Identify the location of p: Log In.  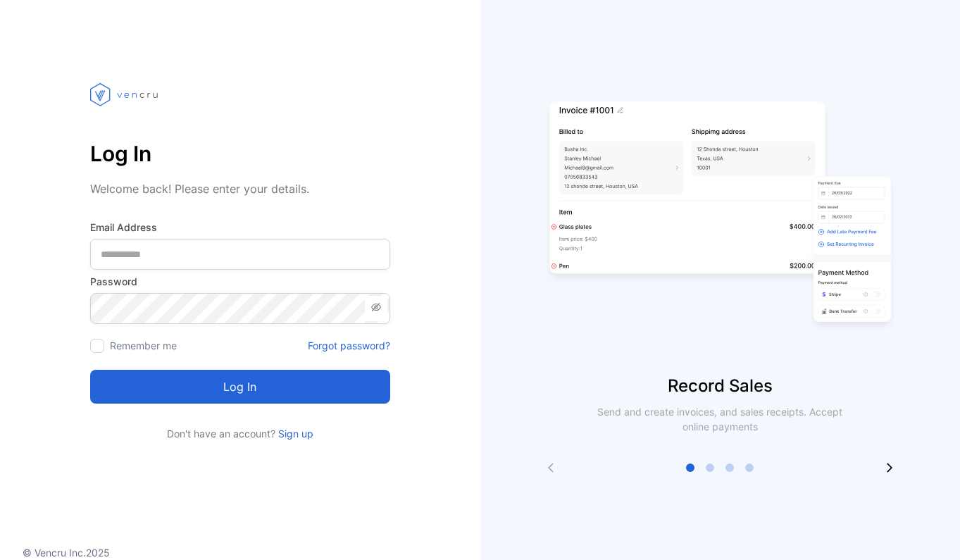
(240, 153).